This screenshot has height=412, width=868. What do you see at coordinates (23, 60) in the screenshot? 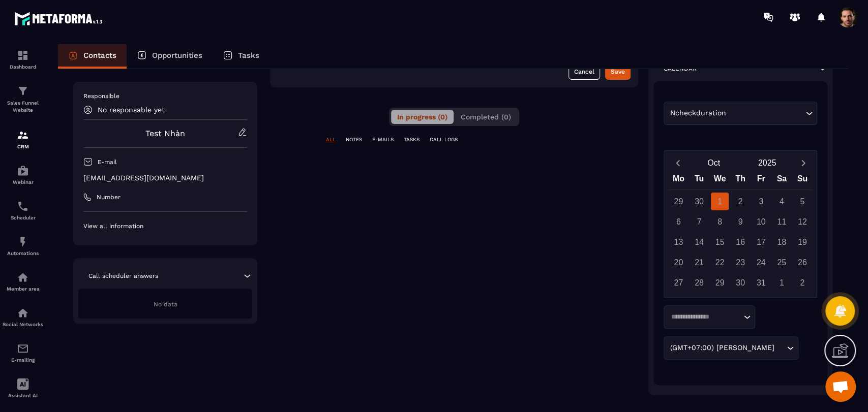
I see `a: formationformationDashboard` at bounding box center [23, 60].